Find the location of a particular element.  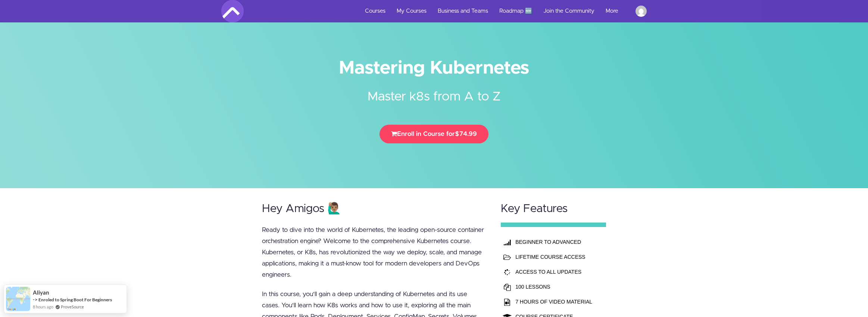

h1: Mastering Kubernetes is located at coordinates (434, 68).